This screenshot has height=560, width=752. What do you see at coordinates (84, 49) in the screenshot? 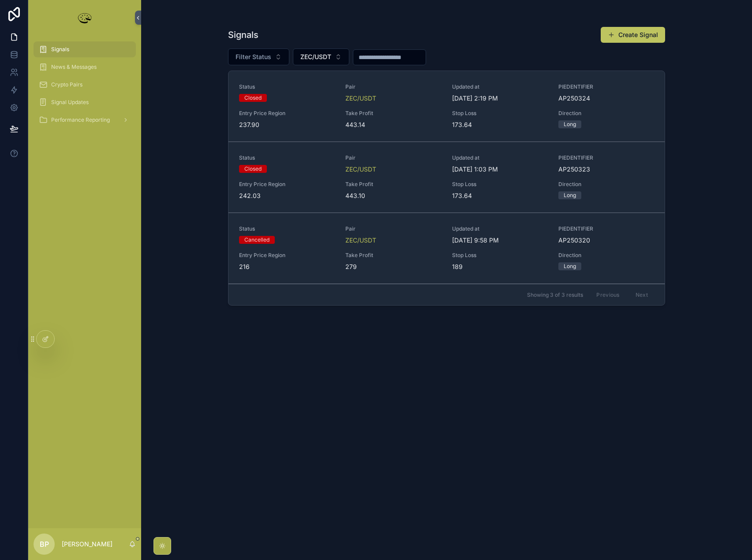
I see `a: Signals` at bounding box center [84, 49].